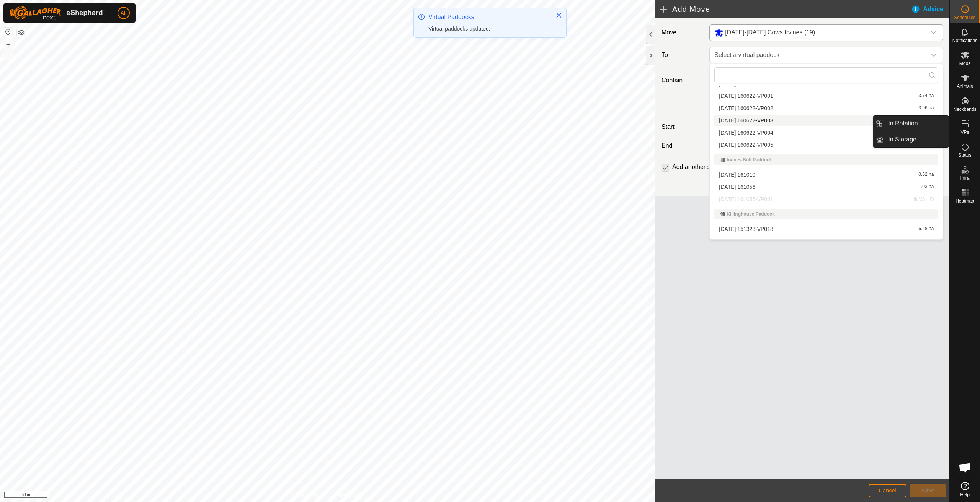  Describe the element at coordinates (902, 140) in the screenshot. I see `span: In Storage` at that location.